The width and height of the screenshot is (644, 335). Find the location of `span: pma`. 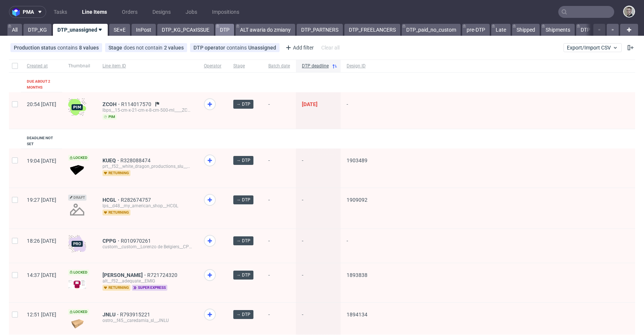

span: pma is located at coordinates (28, 12).